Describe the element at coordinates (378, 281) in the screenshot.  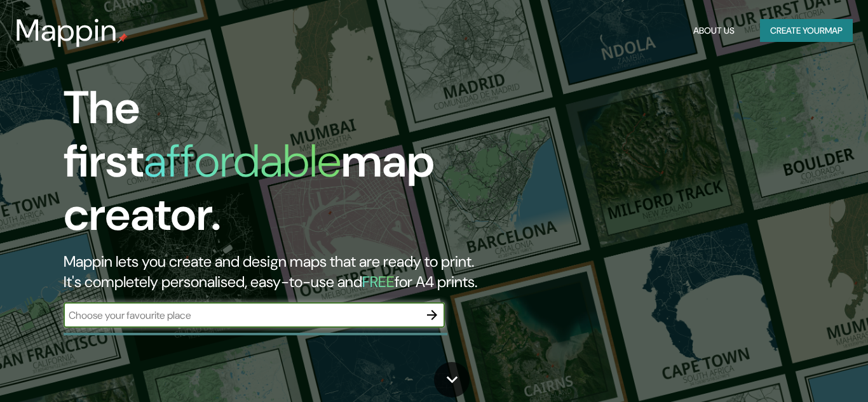
I see `h5: FREE` at that location.